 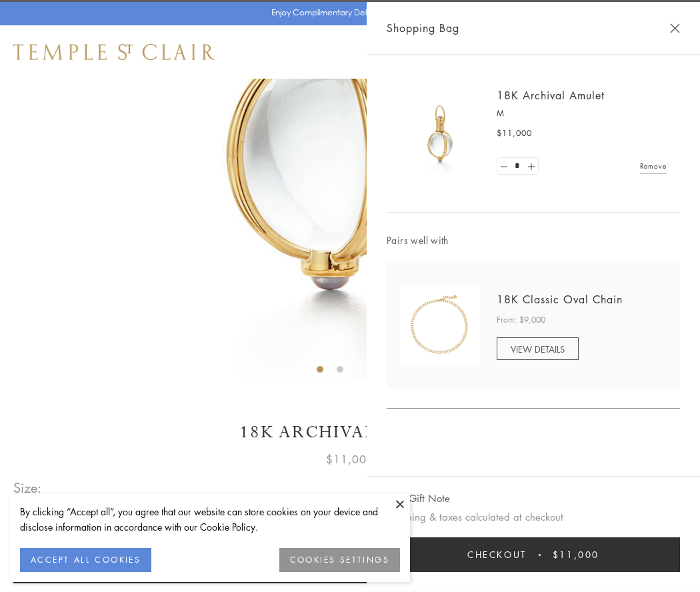 What do you see at coordinates (347, 13) in the screenshot?
I see `p: Enjoy Complimentary Delivery & Returns` at bounding box center [347, 13].